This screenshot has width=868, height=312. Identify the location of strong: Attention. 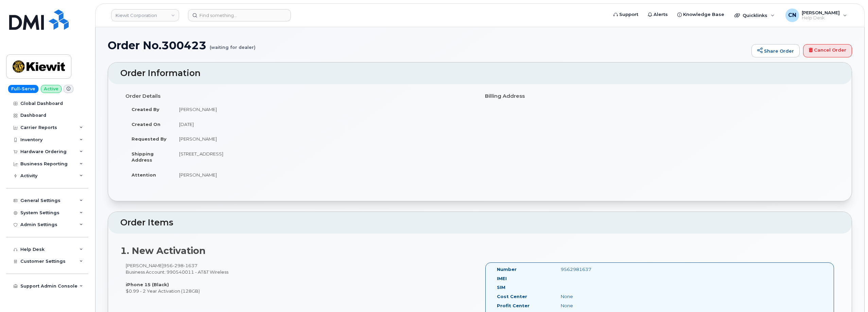
(144, 174).